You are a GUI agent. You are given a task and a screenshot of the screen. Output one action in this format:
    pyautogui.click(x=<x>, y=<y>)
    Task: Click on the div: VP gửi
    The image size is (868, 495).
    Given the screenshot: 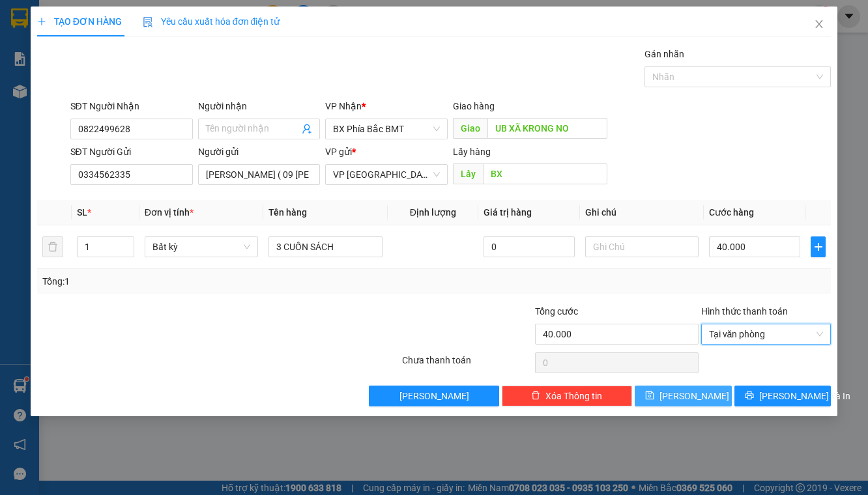 What is the action you would take?
    pyautogui.click(x=386, y=152)
    